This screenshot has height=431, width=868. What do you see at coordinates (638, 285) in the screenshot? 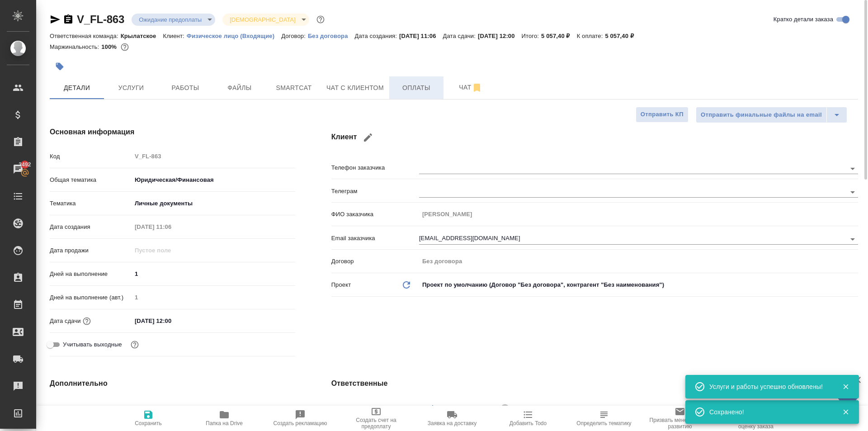
I see `div: Проект по умолчанию (Договор "Без договора", контрагент "Без наименования")` at bounding box center [638, 285].